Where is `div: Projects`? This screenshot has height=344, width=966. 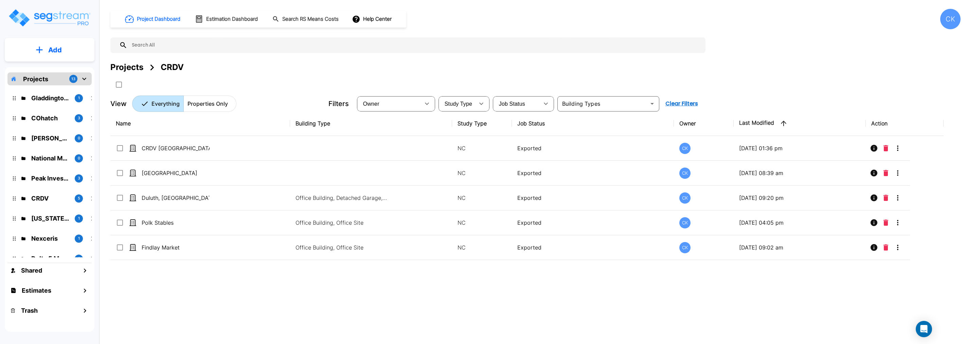 div: Projects is located at coordinates (127, 67).